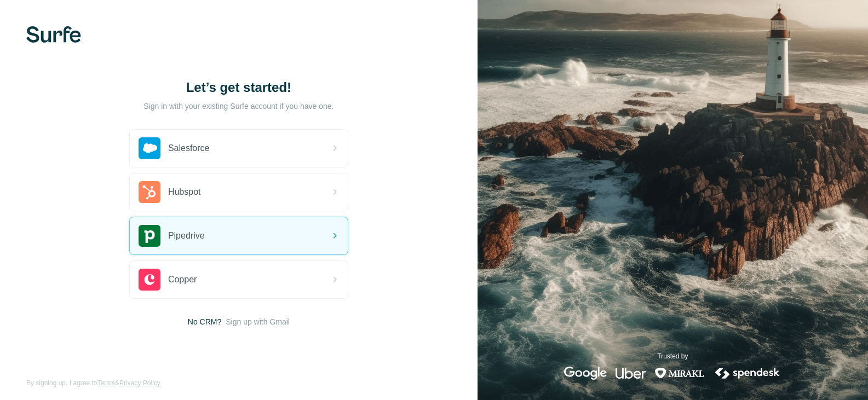 The height and width of the screenshot is (400, 868). I want to click on img: copper's logo, so click(150, 280).